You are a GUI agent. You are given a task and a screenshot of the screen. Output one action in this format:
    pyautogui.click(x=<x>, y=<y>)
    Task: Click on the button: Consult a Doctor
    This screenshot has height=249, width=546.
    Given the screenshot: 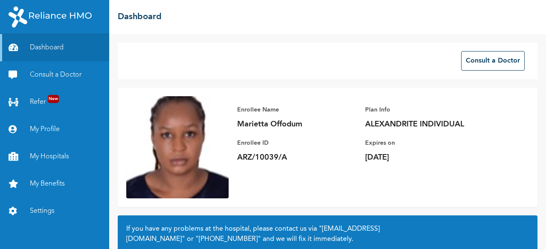 What is the action you would take?
    pyautogui.click(x=492, y=61)
    